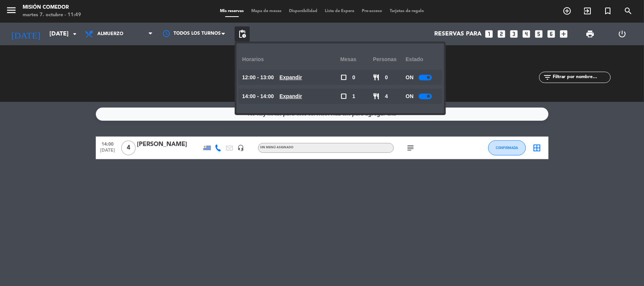 This screenshot has width=644, height=286. Describe the element at coordinates (581, 77) in the screenshot. I see `input: Filtrar por nombre...` at that location.